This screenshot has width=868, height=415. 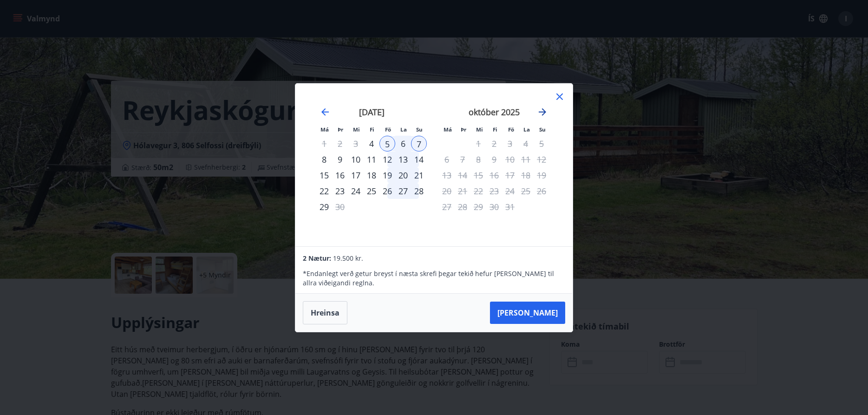 What do you see at coordinates (372, 159) in the screenshot?
I see `div: 11` at bounding box center [372, 159].